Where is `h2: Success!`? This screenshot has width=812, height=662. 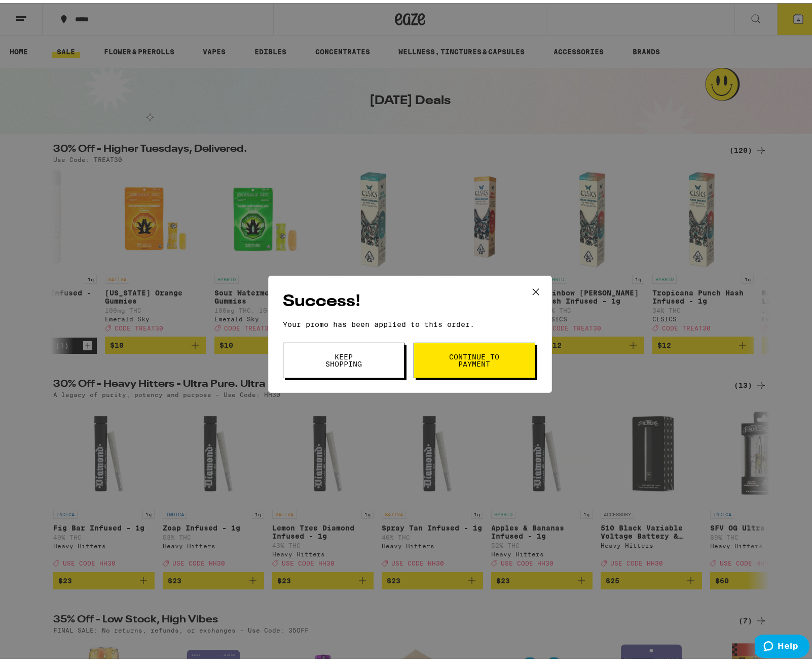 h2: Success! is located at coordinates (410, 298).